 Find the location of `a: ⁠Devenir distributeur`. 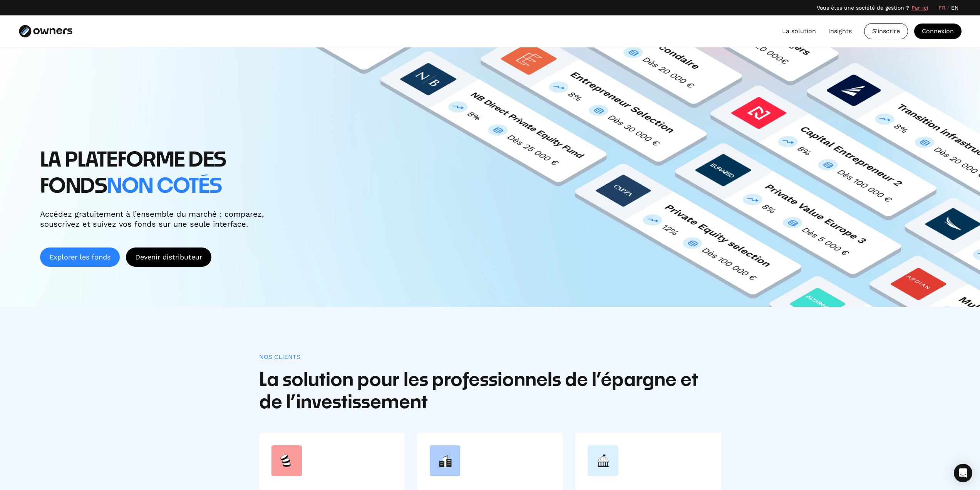

a: ⁠Devenir distributeur is located at coordinates (168, 257).